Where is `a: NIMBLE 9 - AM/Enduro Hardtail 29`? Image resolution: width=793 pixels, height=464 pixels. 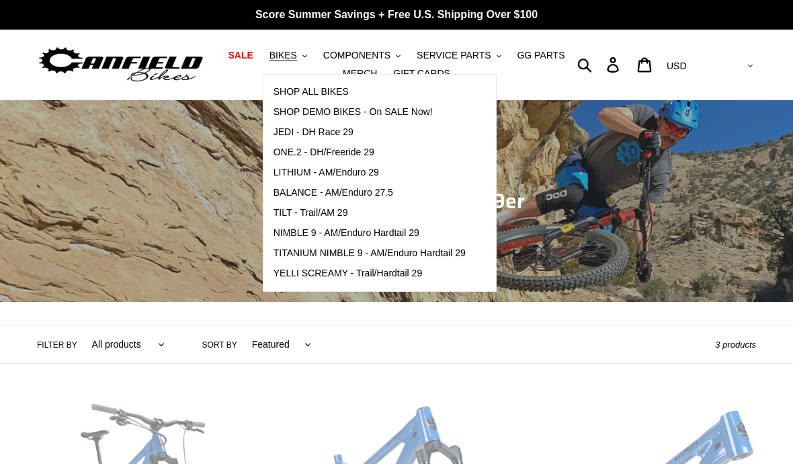
a: NIMBLE 9 - AM/Enduro Hardtail 29 is located at coordinates (370, 233).